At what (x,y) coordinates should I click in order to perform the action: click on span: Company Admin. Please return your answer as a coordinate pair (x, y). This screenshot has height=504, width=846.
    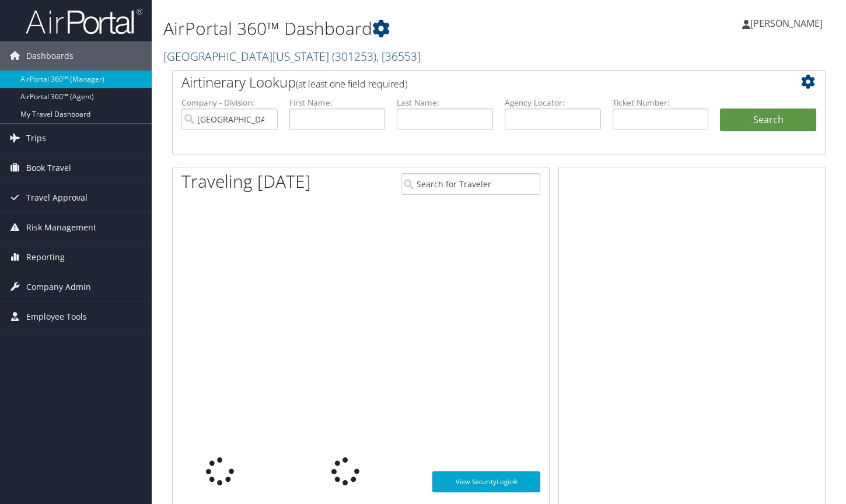
    Looking at the image, I should click on (58, 287).